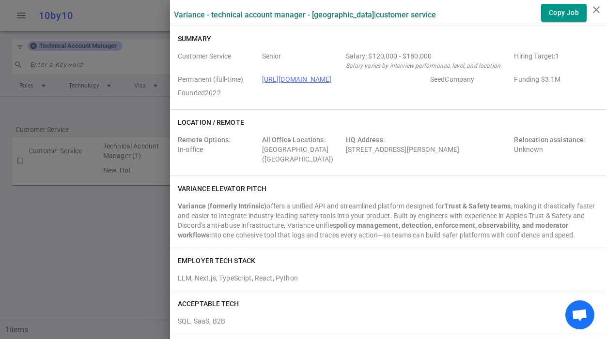 The width and height of the screenshot is (606, 339). What do you see at coordinates (216, 261) in the screenshot?
I see `h6: EMPLOYER TECH STACK` at bounding box center [216, 261].